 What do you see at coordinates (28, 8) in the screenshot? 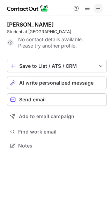
I see `img: ContactOut v5.3.10` at bounding box center [28, 8].